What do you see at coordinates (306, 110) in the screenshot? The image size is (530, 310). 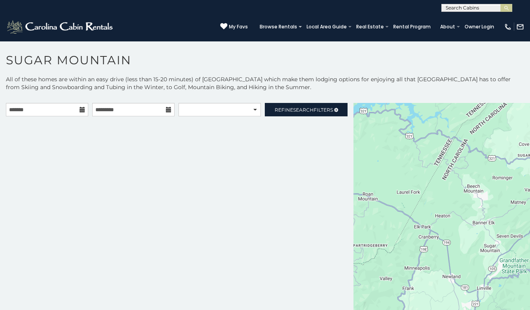 I see `a: RefineSearchFilters` at bounding box center [306, 110].